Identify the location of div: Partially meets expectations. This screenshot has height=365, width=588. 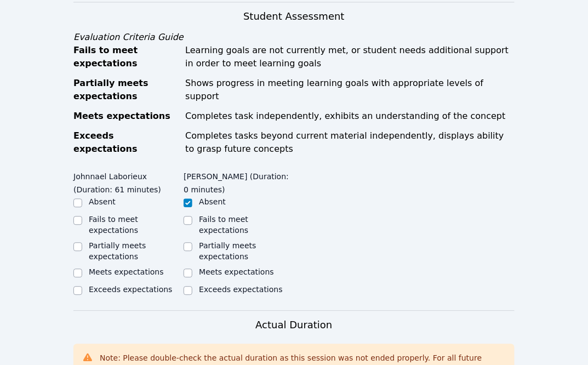
(126, 90).